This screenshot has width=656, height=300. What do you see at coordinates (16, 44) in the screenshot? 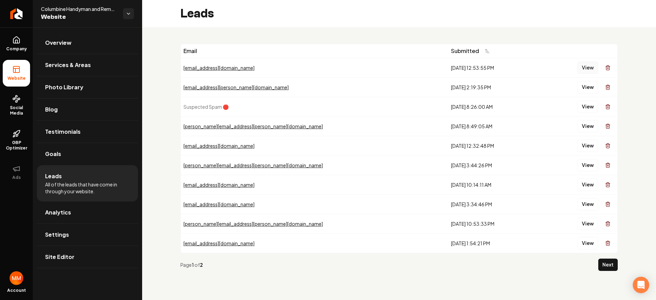
I see `a: Company` at bounding box center [16, 44].